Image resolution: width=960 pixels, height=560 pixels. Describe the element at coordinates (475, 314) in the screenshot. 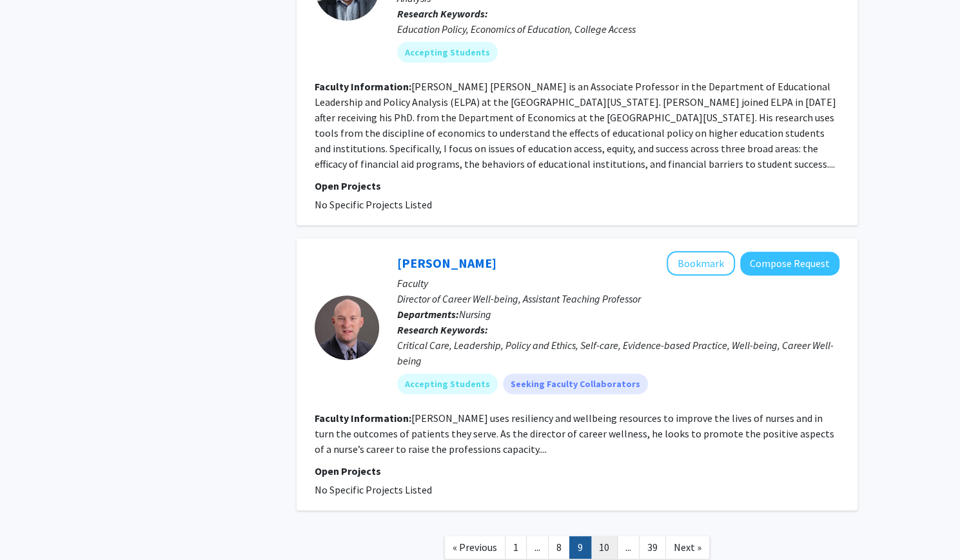

I see `span: Nursing` at that location.